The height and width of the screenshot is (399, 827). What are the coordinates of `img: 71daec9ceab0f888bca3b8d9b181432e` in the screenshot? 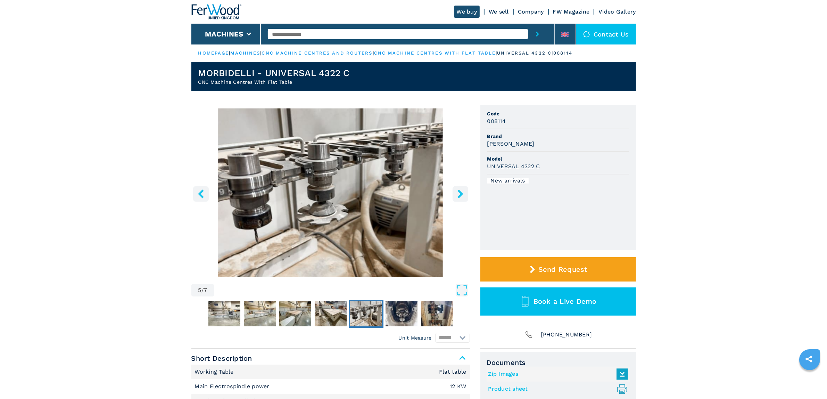 It's located at (366, 313).